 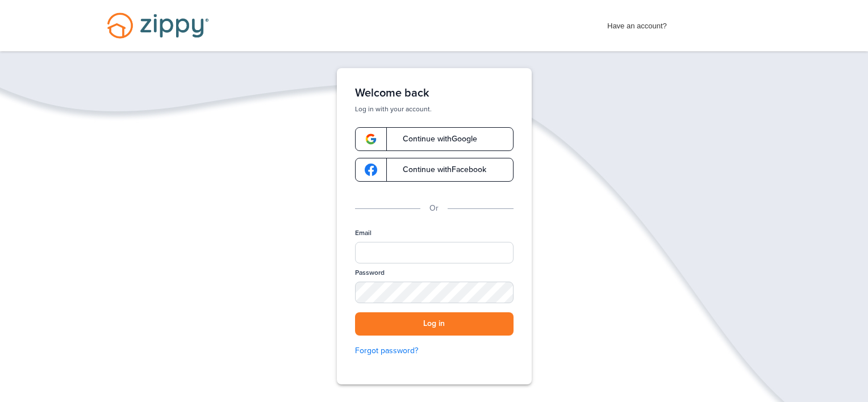 What do you see at coordinates (439, 170) in the screenshot?
I see `span: Continue with Facebook` at bounding box center [439, 170].